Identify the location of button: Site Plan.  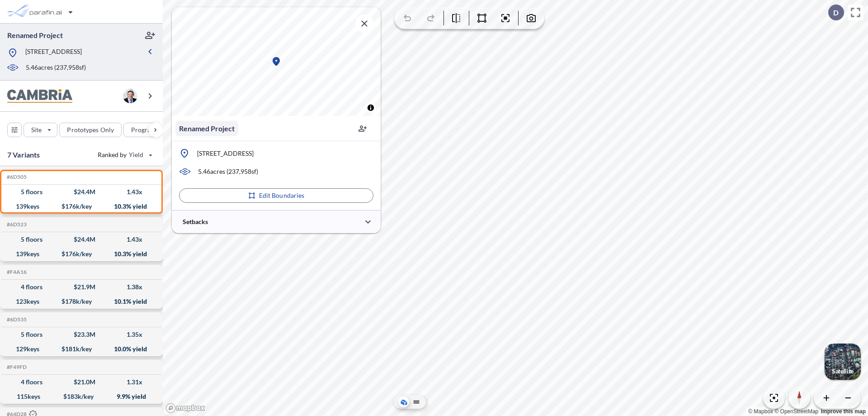
(416, 402).